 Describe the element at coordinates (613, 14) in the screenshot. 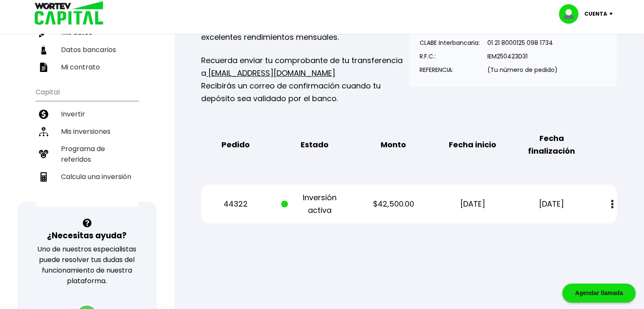

I see `img: icon-down` at that location.